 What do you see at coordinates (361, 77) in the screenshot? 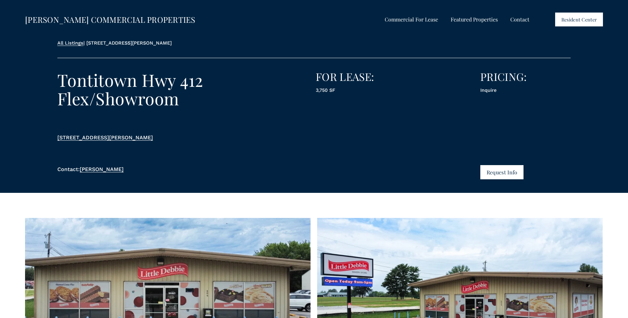
I see `h3: FOR LEASE:` at bounding box center [361, 77].